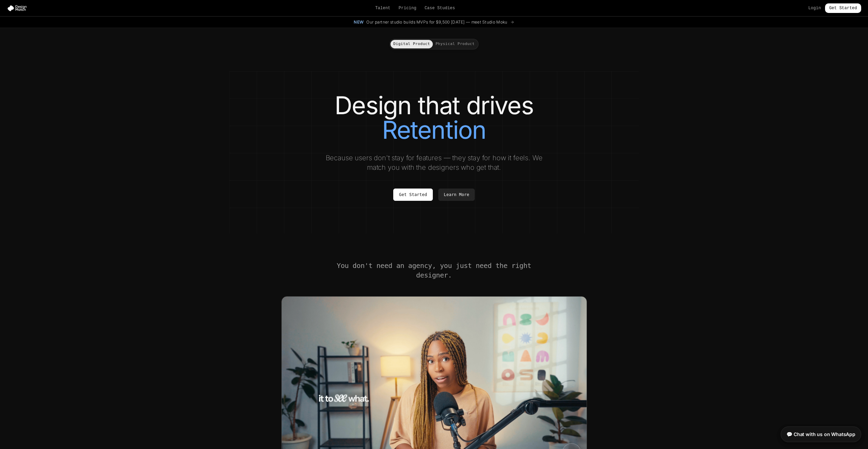  What do you see at coordinates (383, 8) in the screenshot?
I see `a: Talent` at bounding box center [383, 8].